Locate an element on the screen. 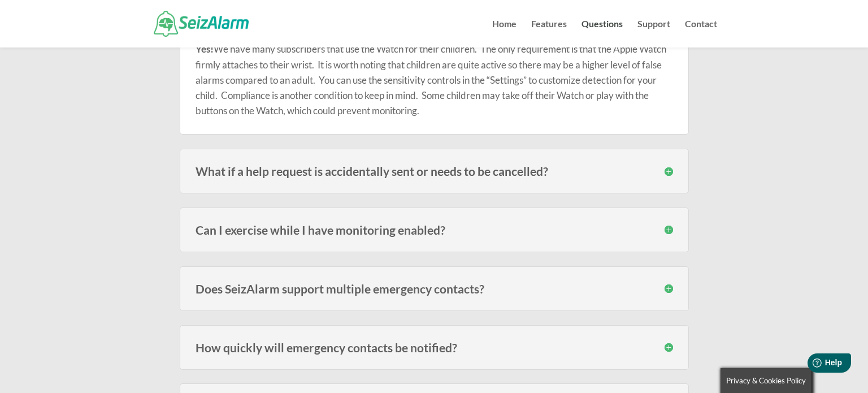  span: Help is located at coordinates (66, 14).